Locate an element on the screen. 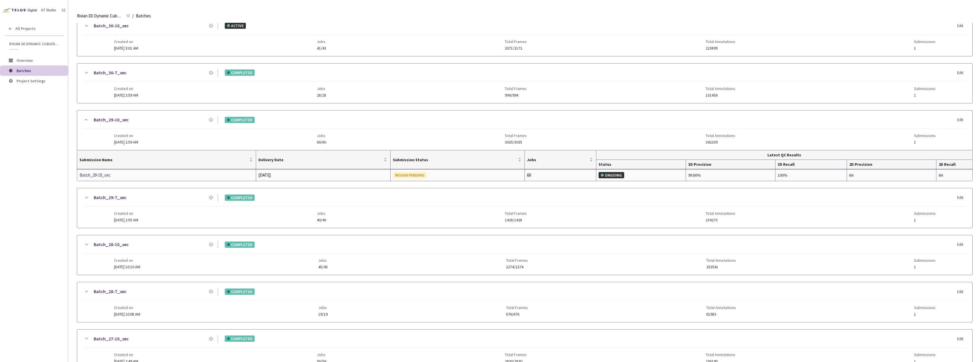  th: Submission Name is located at coordinates (167, 159).